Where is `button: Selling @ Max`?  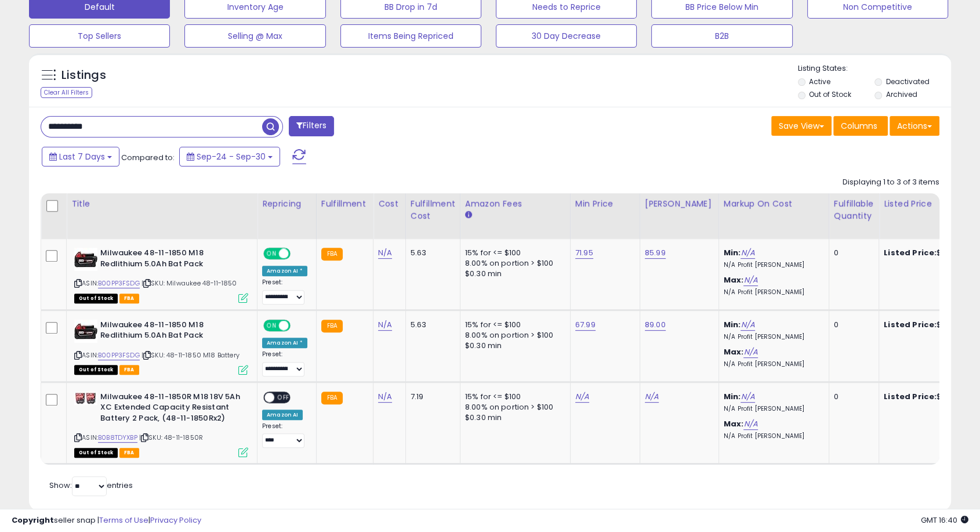 button: Selling @ Max is located at coordinates (255, 36).